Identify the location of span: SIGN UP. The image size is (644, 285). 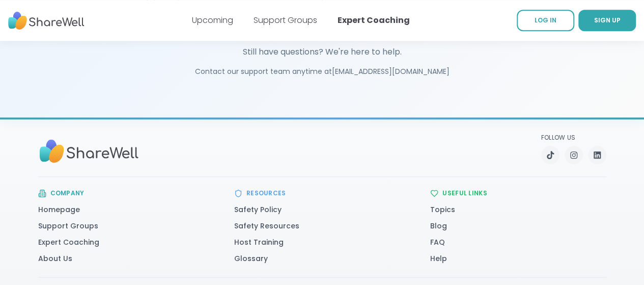
(607, 20).